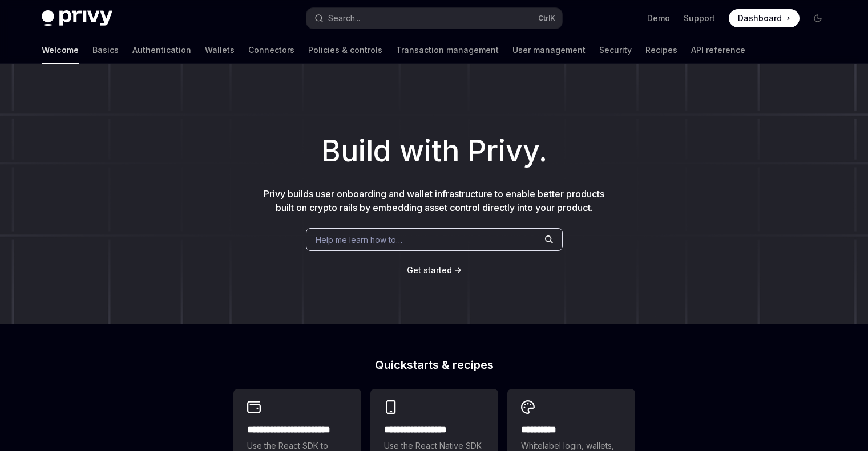 The width and height of the screenshot is (868, 451). What do you see at coordinates (434, 151) in the screenshot?
I see `h1: Build with Privy.` at bounding box center [434, 151].